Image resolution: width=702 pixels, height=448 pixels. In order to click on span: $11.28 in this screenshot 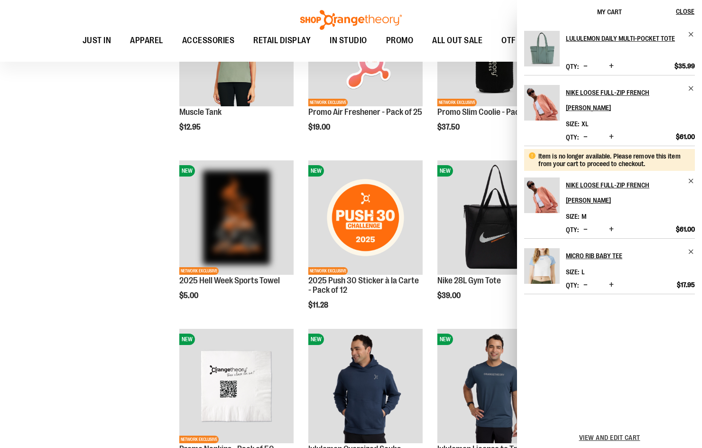, I will do `click(319, 305)`.